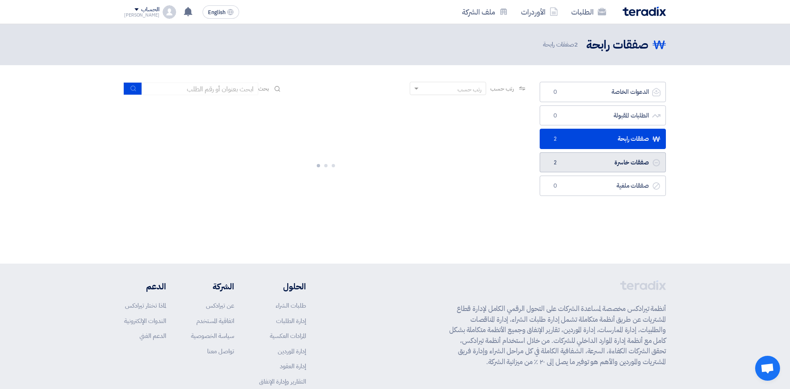  What do you see at coordinates (221, 12) in the screenshot?
I see `button: English` at bounding box center [221, 12].